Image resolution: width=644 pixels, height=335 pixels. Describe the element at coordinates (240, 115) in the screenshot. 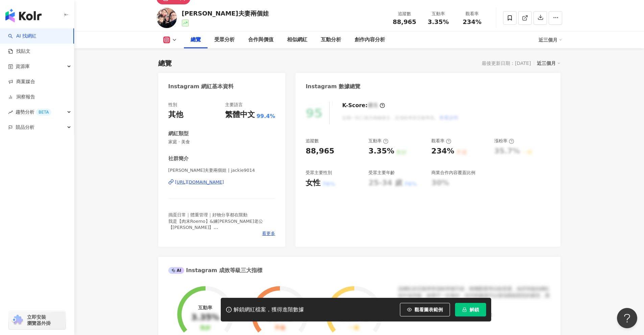

I see `div: 繁體中文` at that location.